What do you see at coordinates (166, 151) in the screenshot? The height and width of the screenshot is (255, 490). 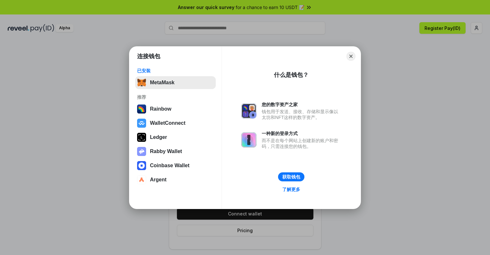 I see `div: Rabby Wallet` at bounding box center [166, 151].